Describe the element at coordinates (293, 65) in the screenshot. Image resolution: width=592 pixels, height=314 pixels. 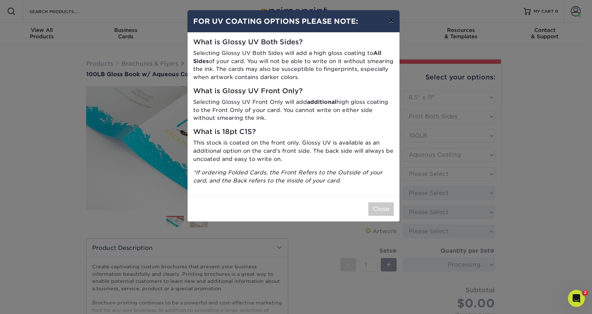
I see `p: Selecting Glossy UV Both Sides will add a high gloss coating to of your card. You will not be abl...` at that location.